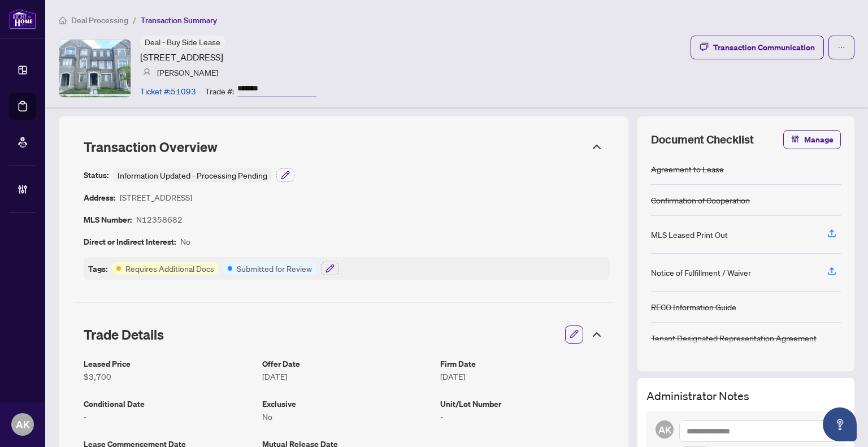 This screenshot has height=447, width=868. I want to click on button: Transaction Communication, so click(757, 47).